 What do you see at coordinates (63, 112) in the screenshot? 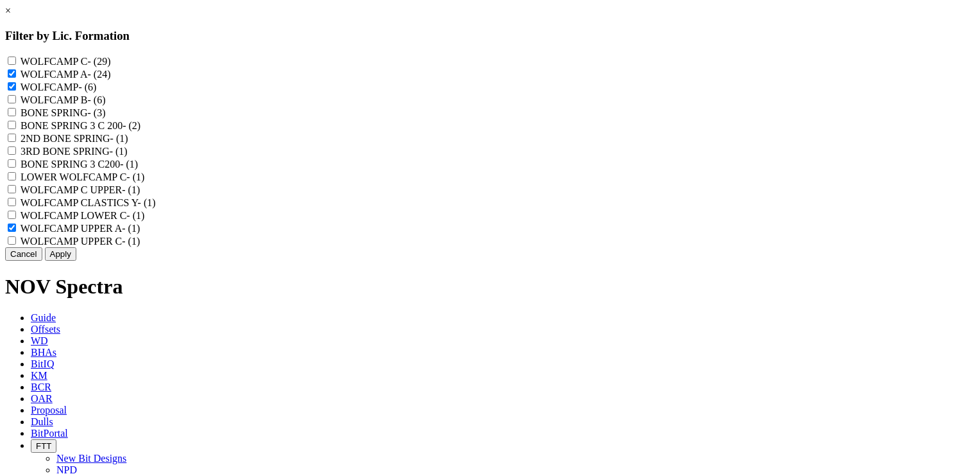
I see `label: BONE SPRING` at bounding box center [63, 112].